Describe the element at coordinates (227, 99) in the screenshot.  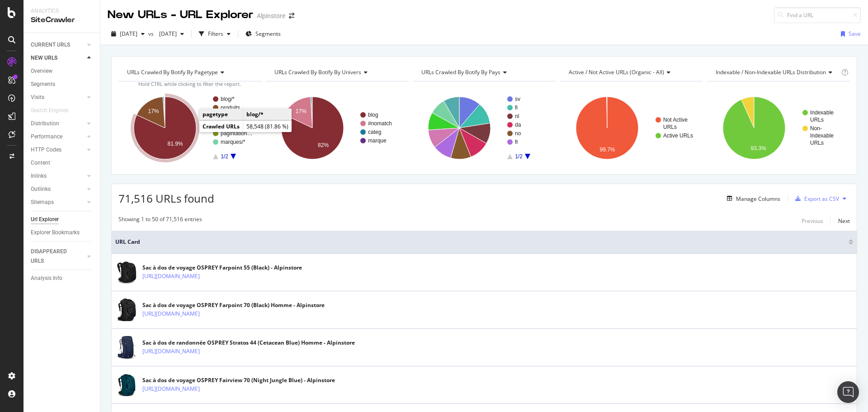
I see `text: blog/*` at that location.